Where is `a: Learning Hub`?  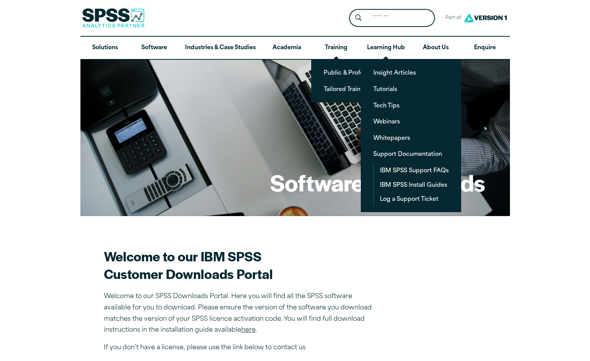 a: Learning Hub is located at coordinates (386, 48).